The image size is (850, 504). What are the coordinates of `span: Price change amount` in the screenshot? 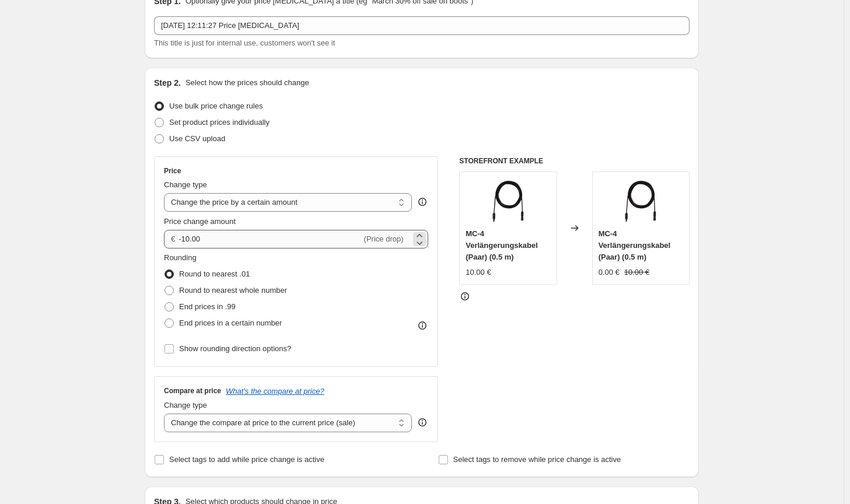 It's located at (199, 221).